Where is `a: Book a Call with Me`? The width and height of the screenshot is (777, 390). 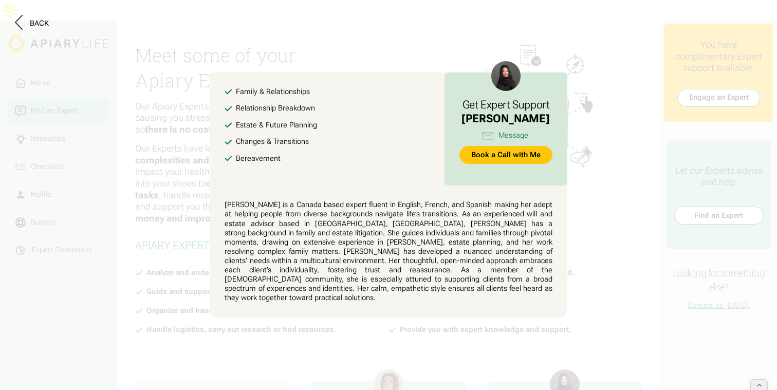 a: Book a Call with Me is located at coordinates (505, 155).